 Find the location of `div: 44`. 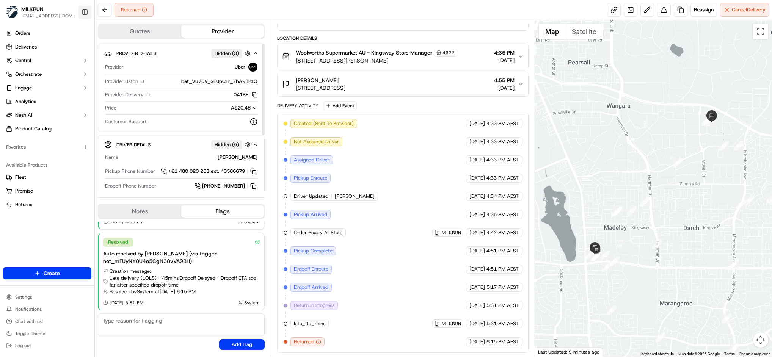

div: 44 is located at coordinates (596, 256).